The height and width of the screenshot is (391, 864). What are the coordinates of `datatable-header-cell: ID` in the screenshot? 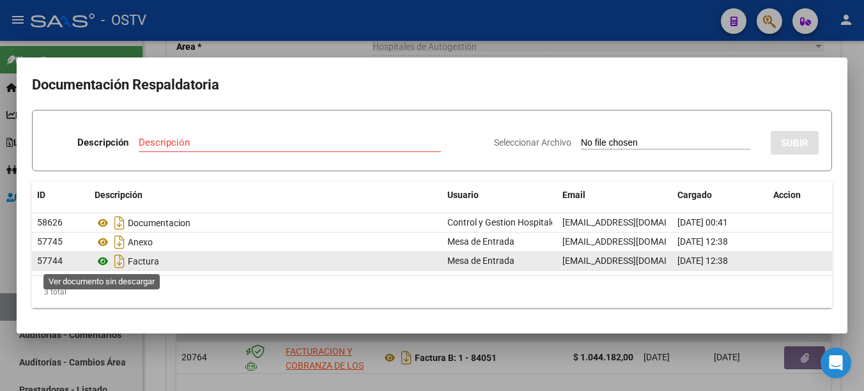 It's located at (61, 195).